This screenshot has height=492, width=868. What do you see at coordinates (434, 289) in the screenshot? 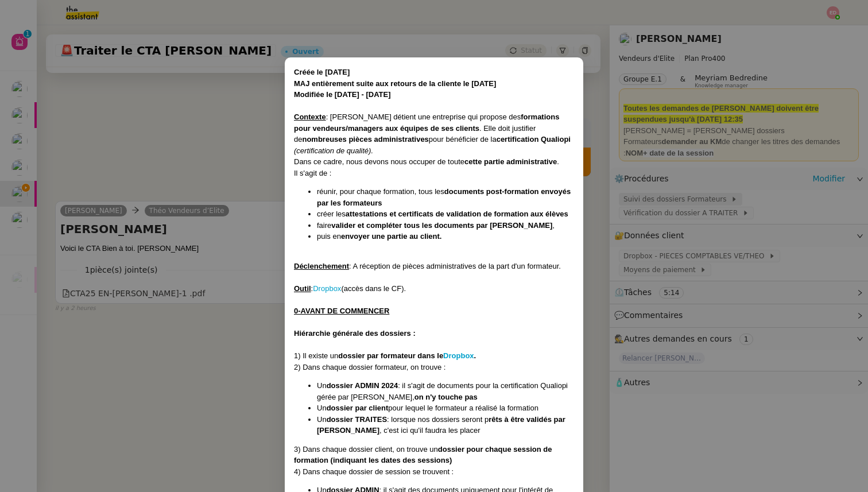
I see `div: : (accès dans le CF).` at bounding box center [434, 289].